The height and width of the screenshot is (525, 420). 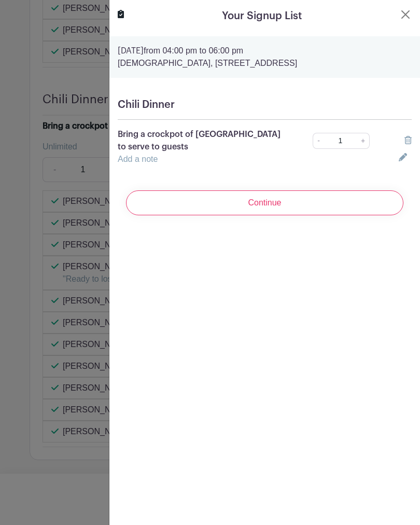 What do you see at coordinates (265, 51) in the screenshot?
I see `p: from 04:00 pm to 06:00 pm` at bounding box center [265, 51].